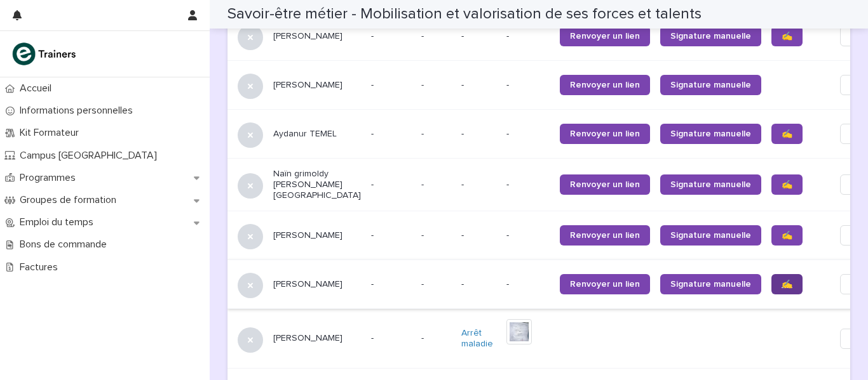 This screenshot has width=868, height=380. I want to click on p: Accueil, so click(38, 88).